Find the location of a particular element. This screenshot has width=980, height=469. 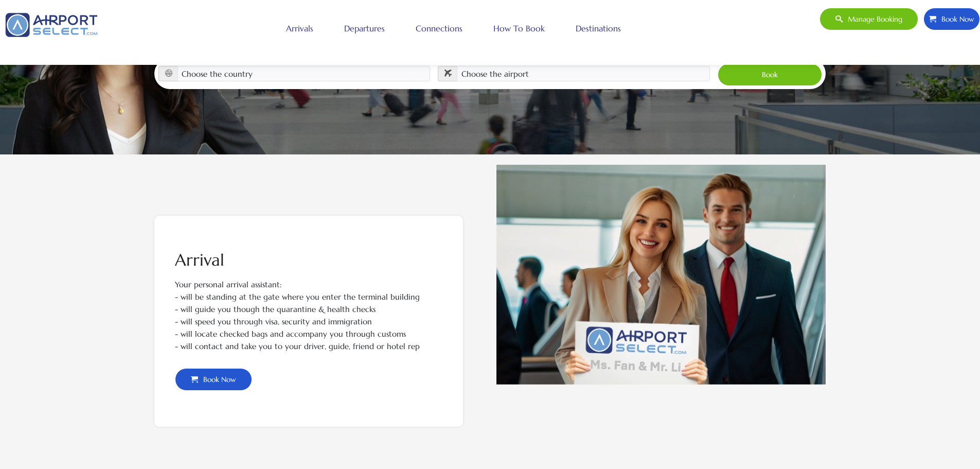

p: - will speed you through visa, security and immigration - will locate checked bags and accompany ... is located at coordinates (308, 334).